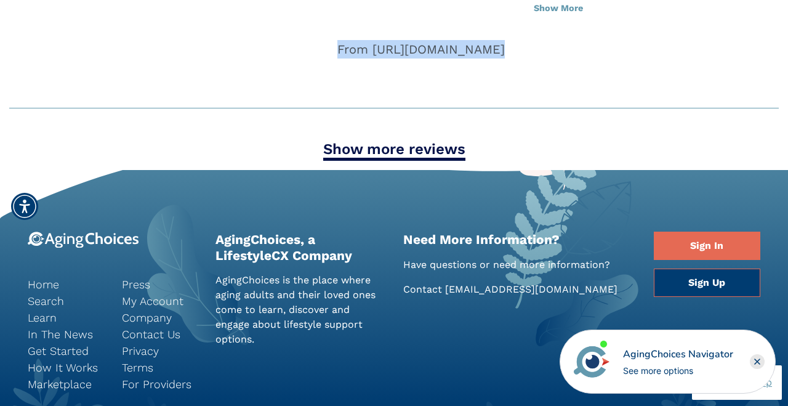 The height and width of the screenshot is (406, 788). Describe the element at coordinates (757, 361) in the screenshot. I see `div: Close` at that location.